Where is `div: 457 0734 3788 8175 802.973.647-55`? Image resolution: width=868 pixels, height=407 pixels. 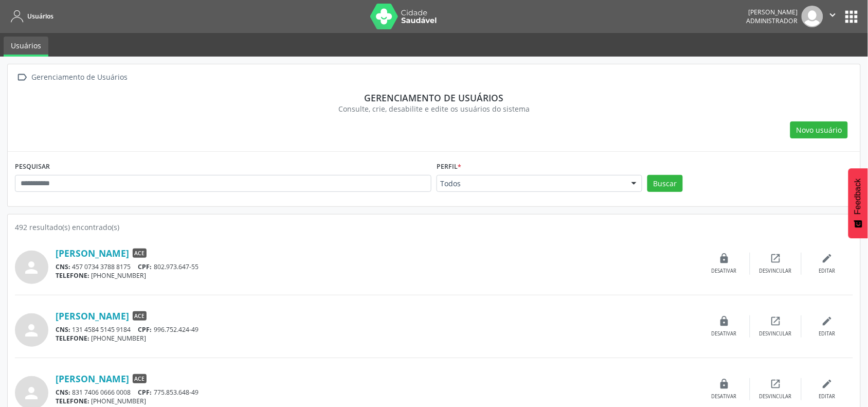
div: 457 0734 3788 8175 802.973.647-55 is located at coordinates (377, 266).